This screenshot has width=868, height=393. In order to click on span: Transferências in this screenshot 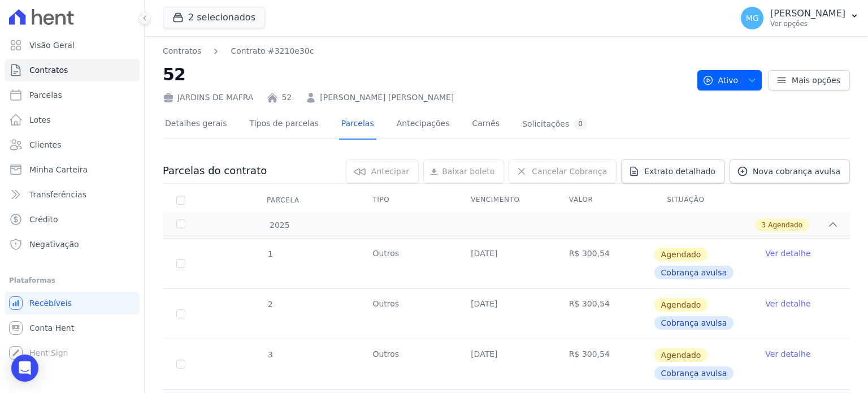, I will do `click(57, 195)`.